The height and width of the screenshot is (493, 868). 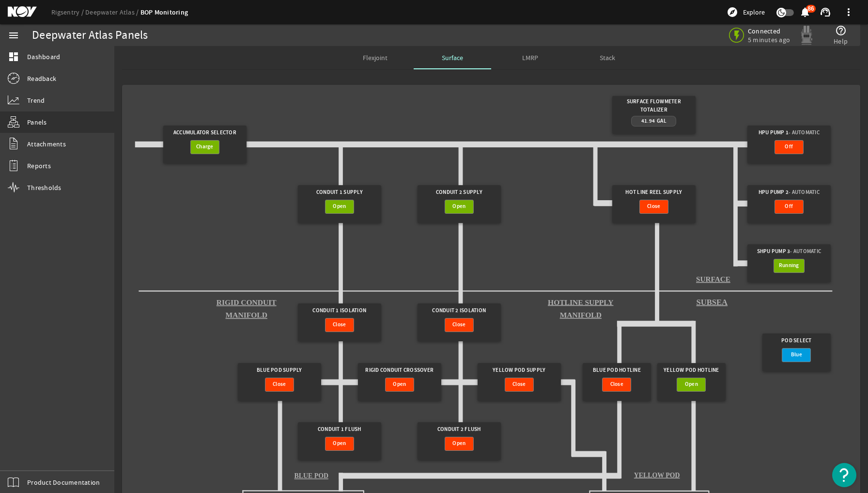 What do you see at coordinates (768, 31) in the screenshot?
I see `span: Connected` at bounding box center [768, 31].